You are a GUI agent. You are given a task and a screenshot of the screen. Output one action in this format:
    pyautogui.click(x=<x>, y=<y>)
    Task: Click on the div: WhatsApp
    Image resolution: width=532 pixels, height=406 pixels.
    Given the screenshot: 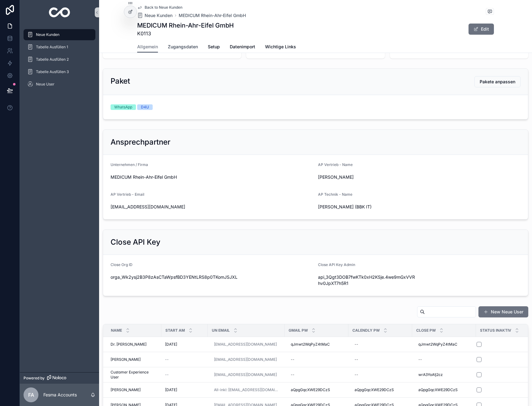 What is the action you would take?
    pyautogui.click(x=123, y=107)
    